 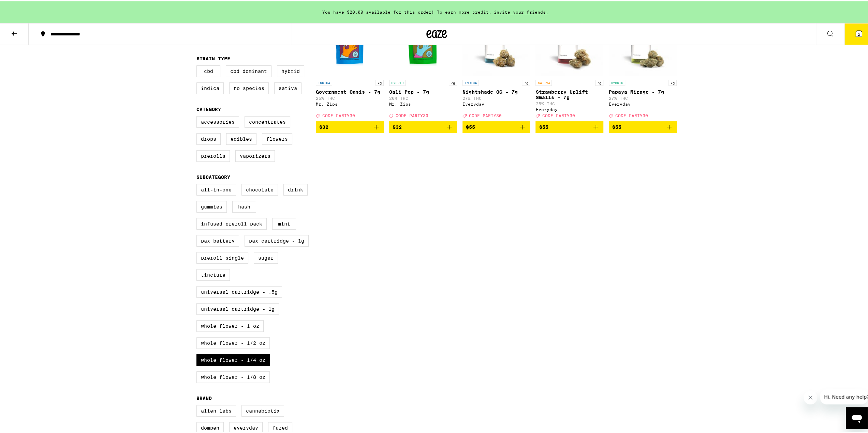 What do you see at coordinates (208, 70) in the screenshot?
I see `label: CBD` at bounding box center [208, 70].